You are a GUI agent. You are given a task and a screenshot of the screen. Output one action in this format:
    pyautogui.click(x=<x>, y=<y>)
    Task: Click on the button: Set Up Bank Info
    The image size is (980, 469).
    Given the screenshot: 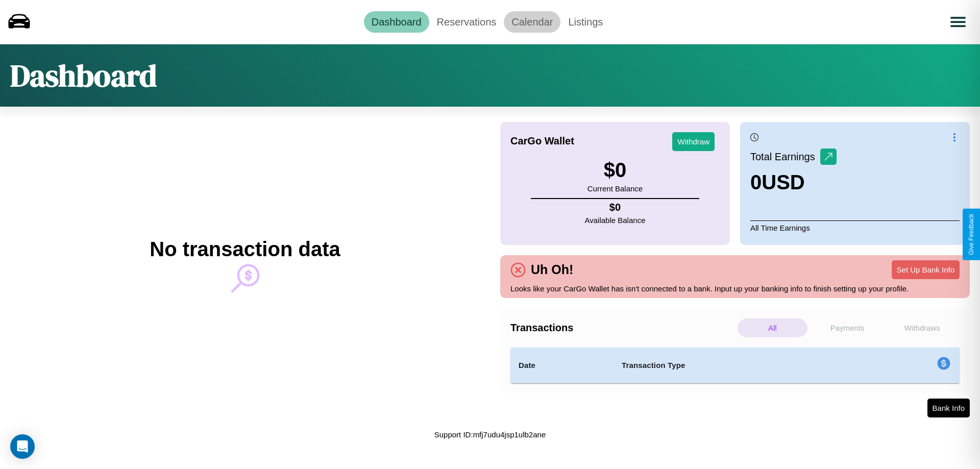 What is the action you would take?
    pyautogui.click(x=926, y=270)
    